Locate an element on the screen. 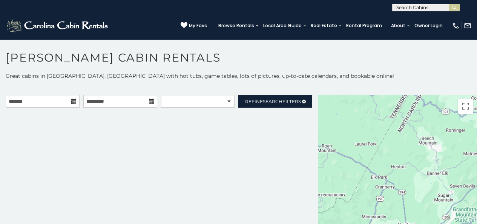  a: RefineSearchFilters is located at coordinates (276, 101).